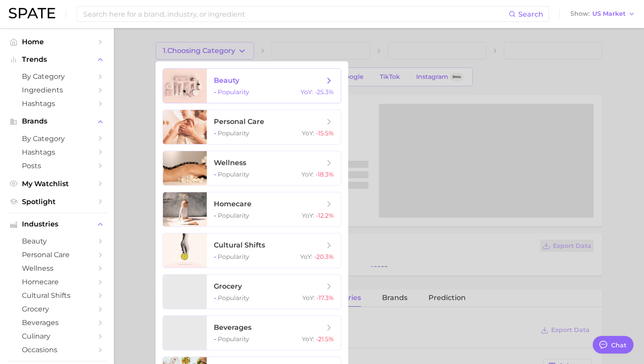  Describe the element at coordinates (57, 350) in the screenshot. I see `span: occasions` at that location.